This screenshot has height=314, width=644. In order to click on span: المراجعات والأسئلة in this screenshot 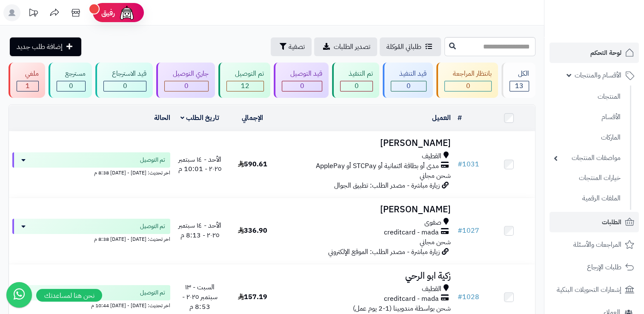, I will do `click(597, 244)`.